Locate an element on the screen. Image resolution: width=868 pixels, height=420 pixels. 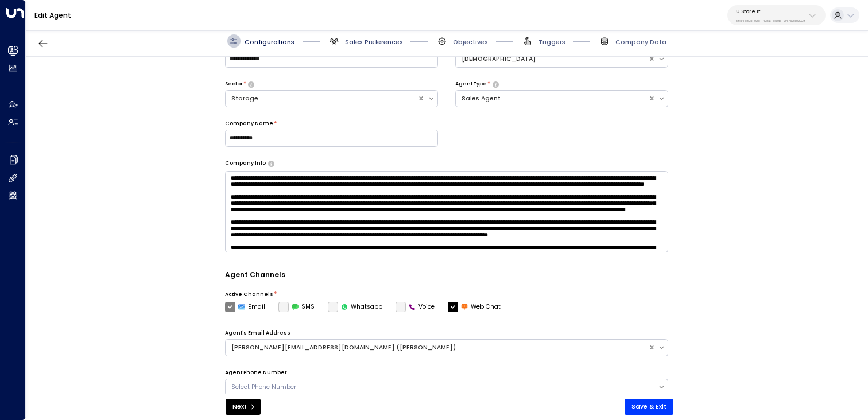
label: Company Name is located at coordinates (249, 124).